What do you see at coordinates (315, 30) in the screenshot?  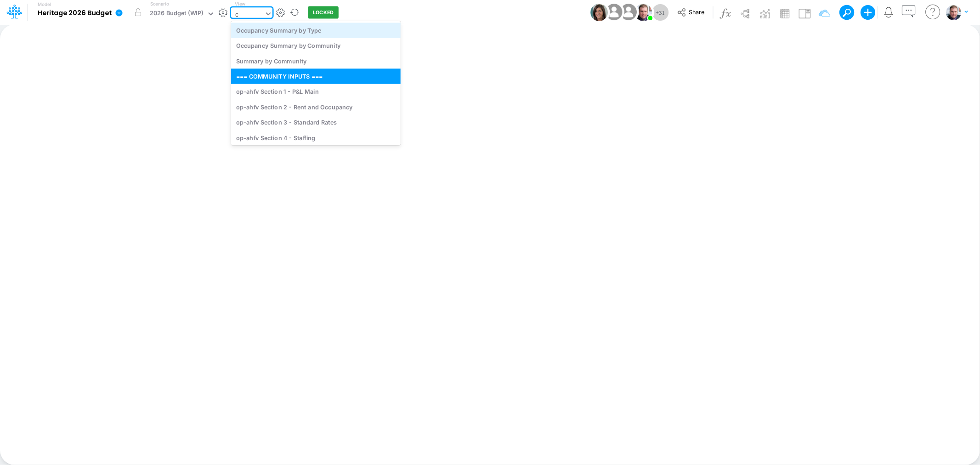 I see `div: Occupancy Summary by Type` at bounding box center [315, 30].